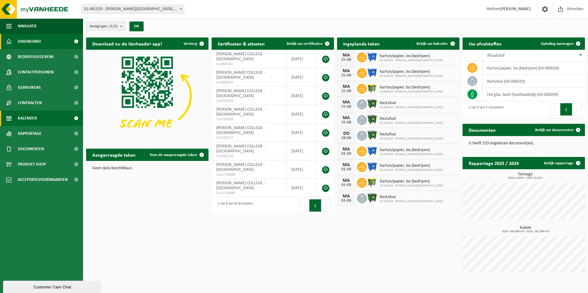 The height and width of the screenshot is (293, 588). Describe the element at coordinates (36, 72) in the screenshot. I see `span: Contactpersonen` at that location.